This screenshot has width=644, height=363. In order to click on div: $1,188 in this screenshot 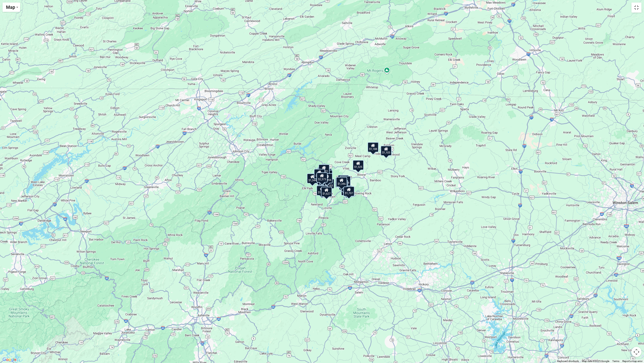, I will do `click(373, 147)`.